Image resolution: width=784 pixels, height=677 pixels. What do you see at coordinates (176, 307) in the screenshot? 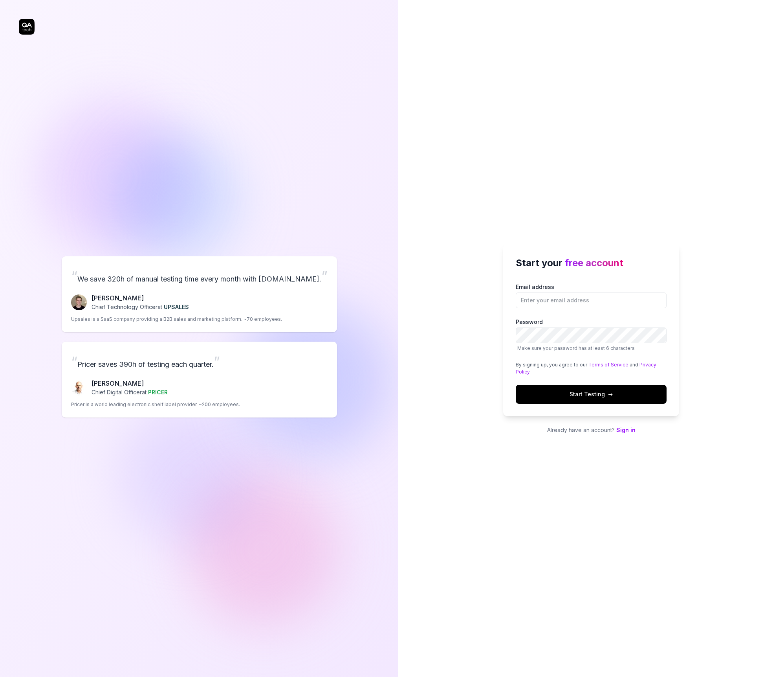
I see `span: UPSALES` at bounding box center [176, 307].